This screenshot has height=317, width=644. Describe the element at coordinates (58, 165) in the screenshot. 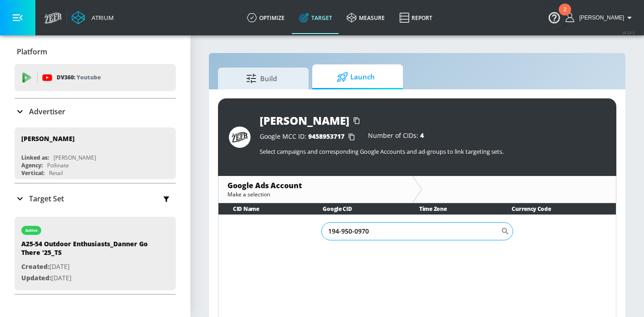

I see `div: Pollinate` at that location.